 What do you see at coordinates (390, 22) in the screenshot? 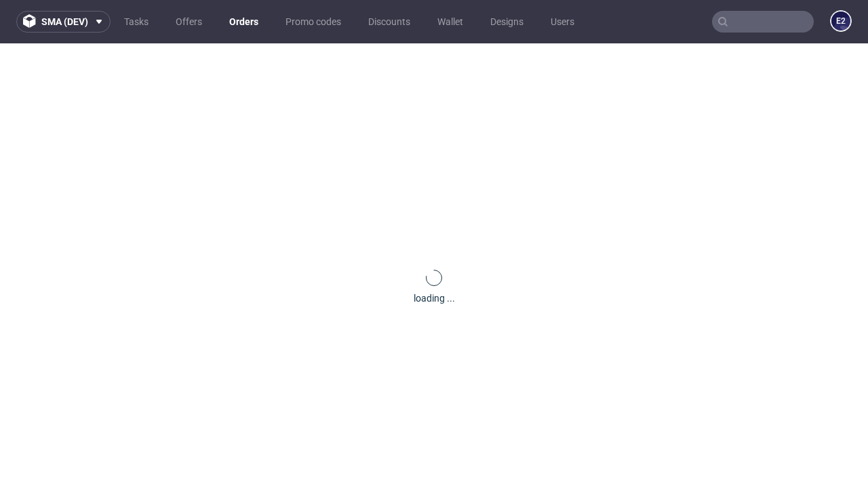
I see `a: Discounts` at bounding box center [390, 22].